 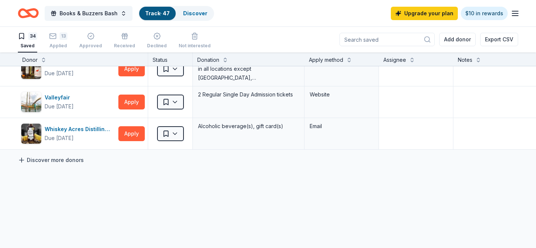 What do you see at coordinates (90, 41) in the screenshot?
I see `button: Approved` at bounding box center [90, 41].